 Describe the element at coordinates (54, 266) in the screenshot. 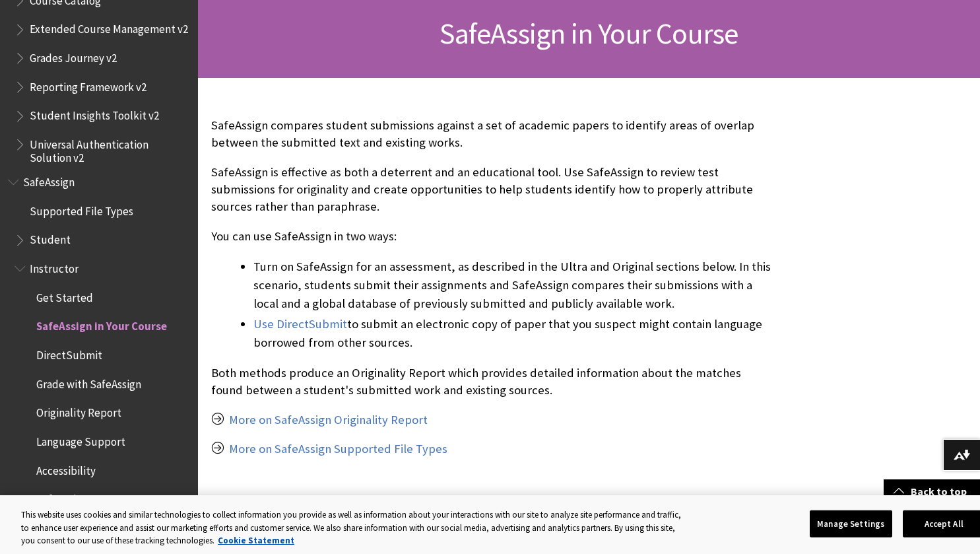

I see `span: Instructor` at that location.